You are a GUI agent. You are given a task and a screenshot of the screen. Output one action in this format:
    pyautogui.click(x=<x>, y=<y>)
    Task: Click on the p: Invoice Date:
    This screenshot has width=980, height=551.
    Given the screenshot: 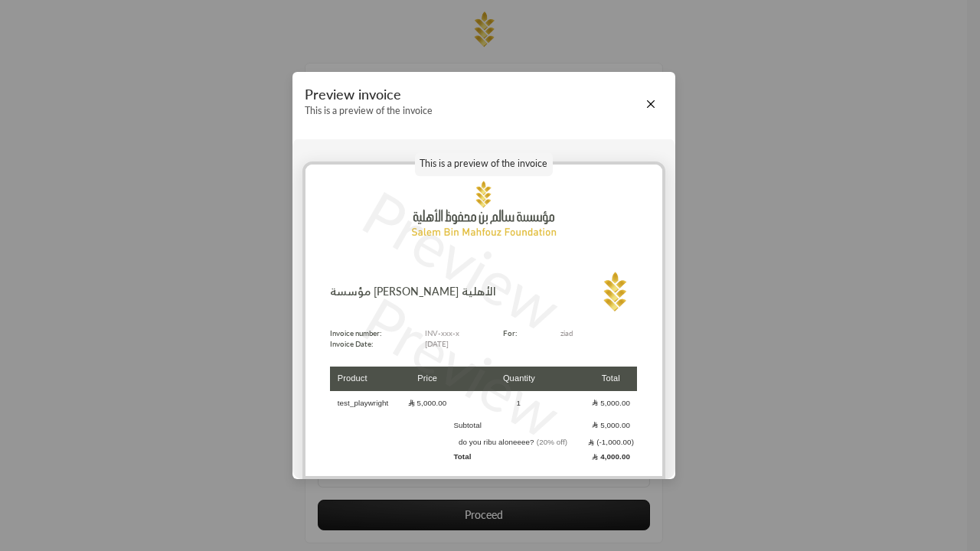 What is the action you would take?
    pyautogui.click(x=355, y=344)
    